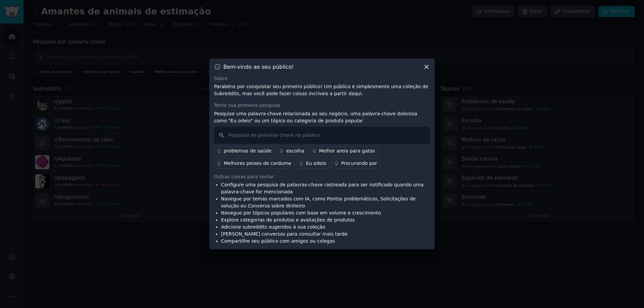 The width and height of the screenshot is (644, 308). I want to click on a: Melhores peixes de cardume, so click(254, 163).